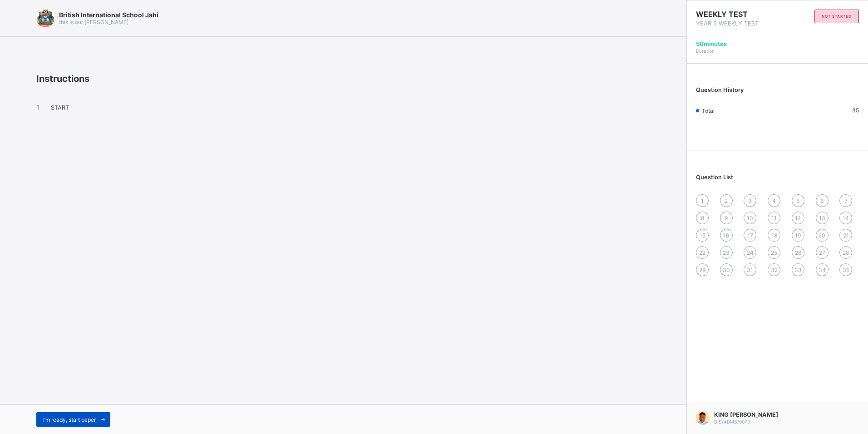 This screenshot has height=434, width=868. I want to click on span: 9, so click(726, 217).